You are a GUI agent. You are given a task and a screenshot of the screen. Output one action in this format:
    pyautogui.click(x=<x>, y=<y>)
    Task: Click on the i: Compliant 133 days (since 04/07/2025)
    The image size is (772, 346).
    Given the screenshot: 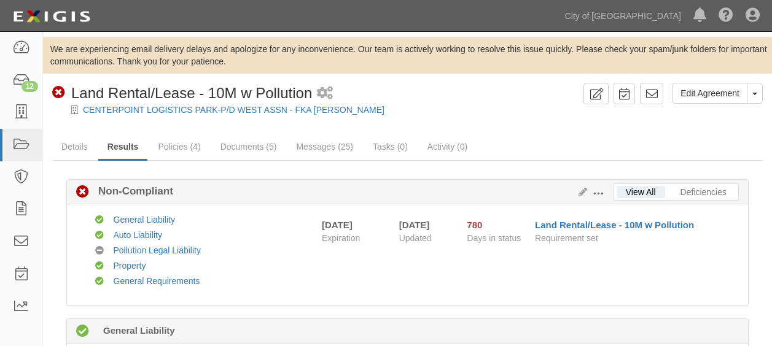 What is the action you would take?
    pyautogui.click(x=82, y=332)
    